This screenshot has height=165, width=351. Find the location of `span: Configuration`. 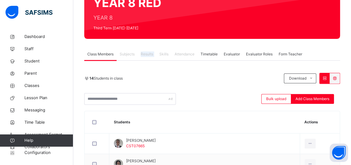

span: Configuration is located at coordinates (49, 152).